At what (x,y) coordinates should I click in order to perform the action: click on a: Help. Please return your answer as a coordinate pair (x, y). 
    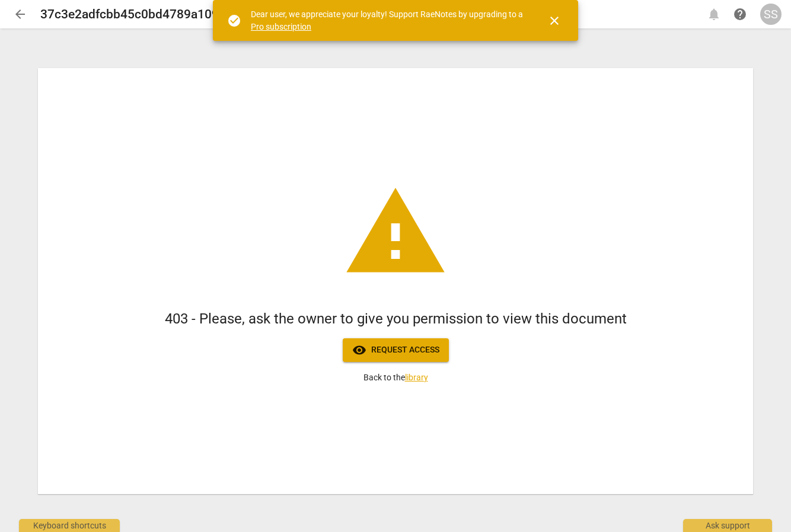
    Looking at the image, I should click on (741, 14).